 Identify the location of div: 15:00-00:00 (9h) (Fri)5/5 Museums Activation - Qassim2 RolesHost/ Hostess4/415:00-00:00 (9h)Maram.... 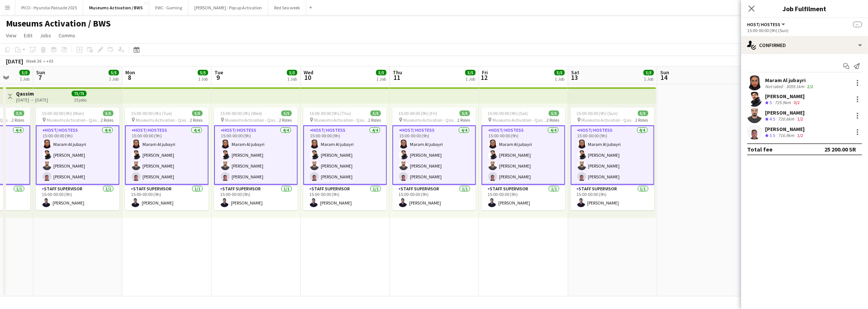
(434, 158).